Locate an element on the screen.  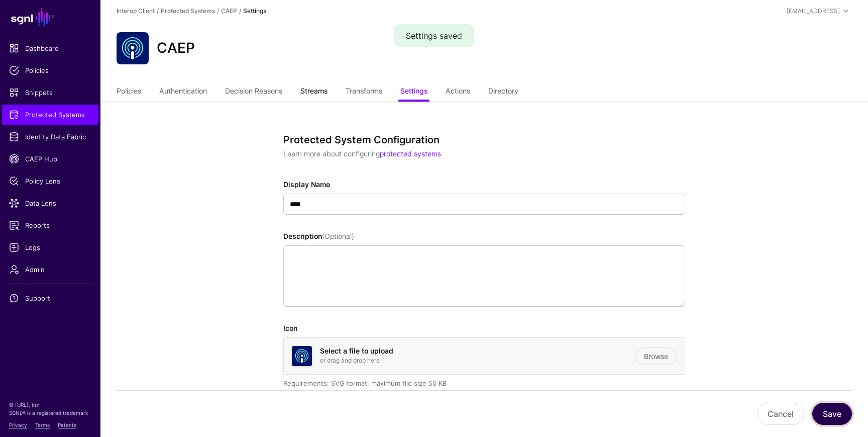
a: Streams is located at coordinates (314, 92).